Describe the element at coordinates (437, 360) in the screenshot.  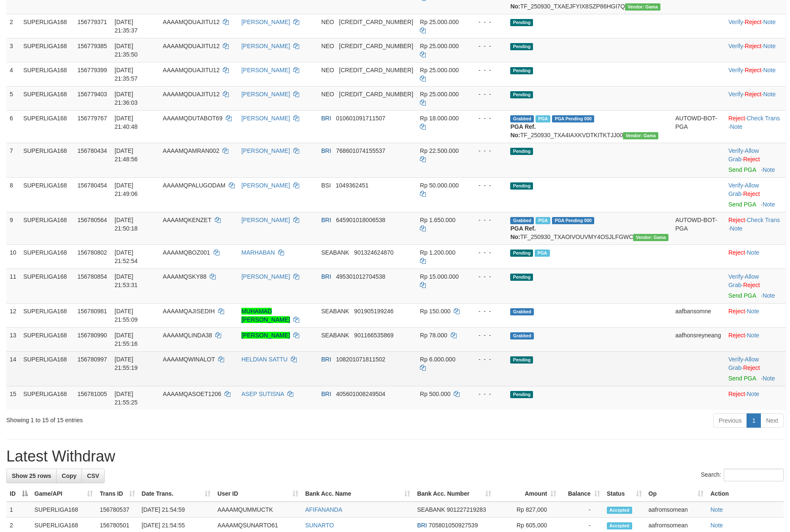
I see `span: Rp 6.000.000` at that location.